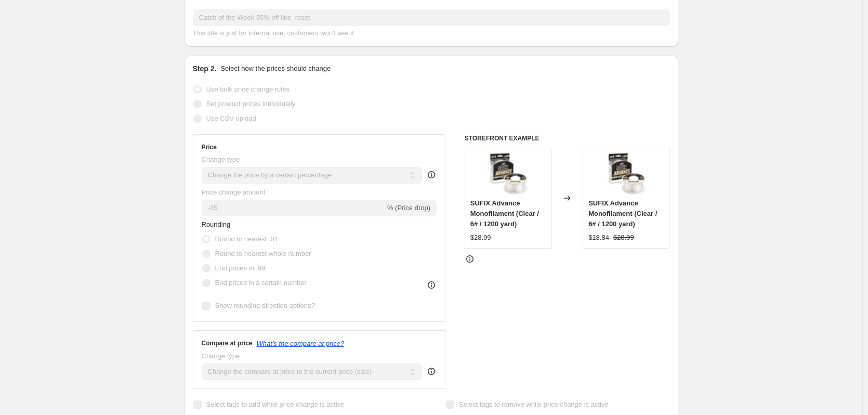 This screenshot has height=415, width=868. Describe the element at coordinates (246, 238) in the screenshot. I see `span: Round to nearest .01` at that location.